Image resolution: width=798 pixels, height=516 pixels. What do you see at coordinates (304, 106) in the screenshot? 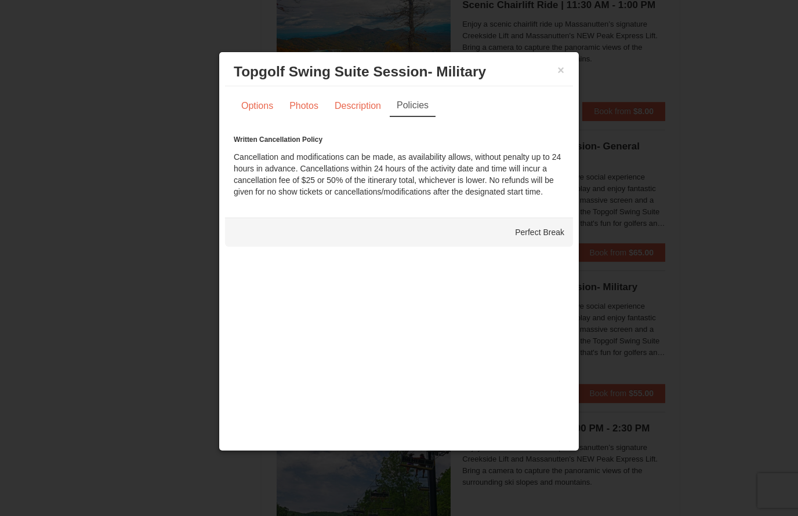
I see `a: Photos` at bounding box center [304, 106].